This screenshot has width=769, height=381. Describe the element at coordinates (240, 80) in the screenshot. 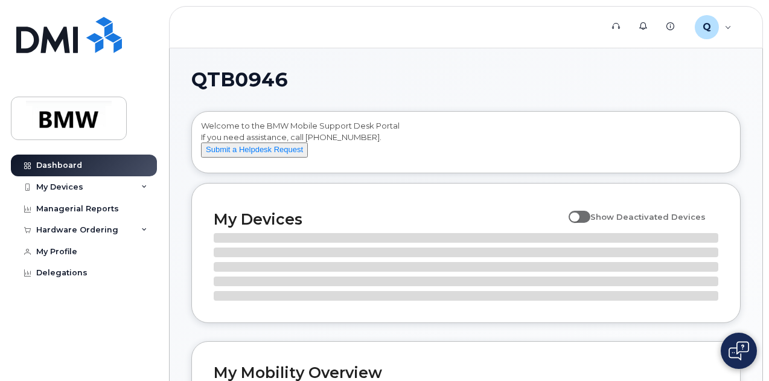

I see `span: QTB0946` at that location.